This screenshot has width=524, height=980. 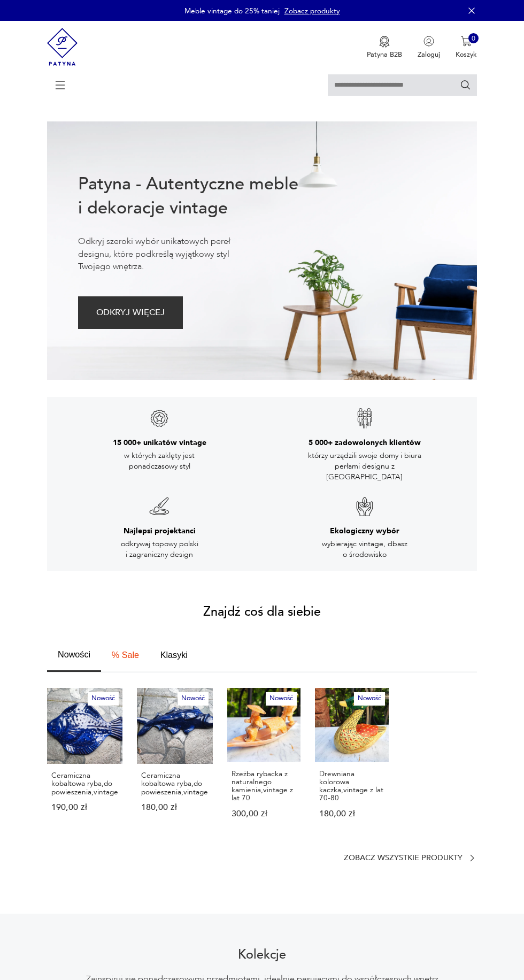 I want to click on button: 0Koszyk, so click(x=466, y=47).